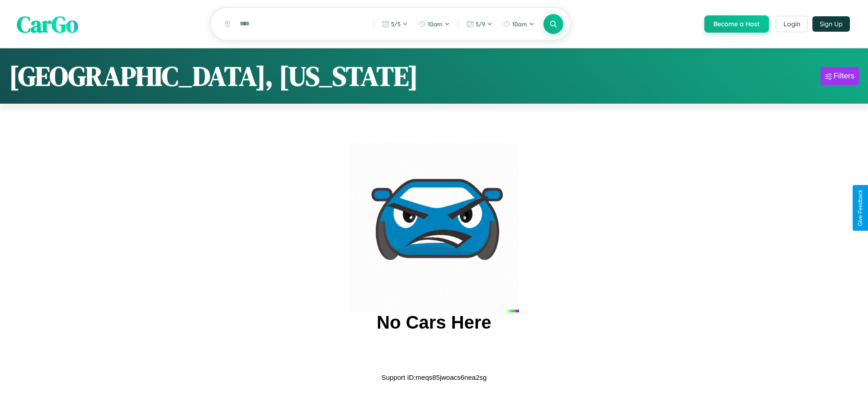 This screenshot has height=416, width=868. Describe the element at coordinates (47, 23) in the screenshot. I see `span: CarGo` at that location.